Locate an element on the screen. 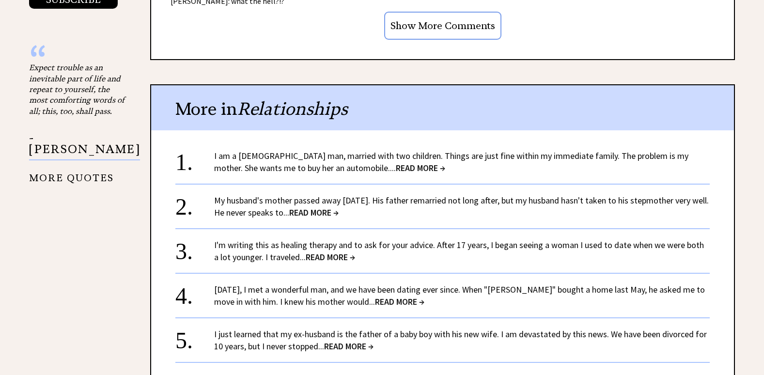  div: 2. is located at coordinates (195, 203).